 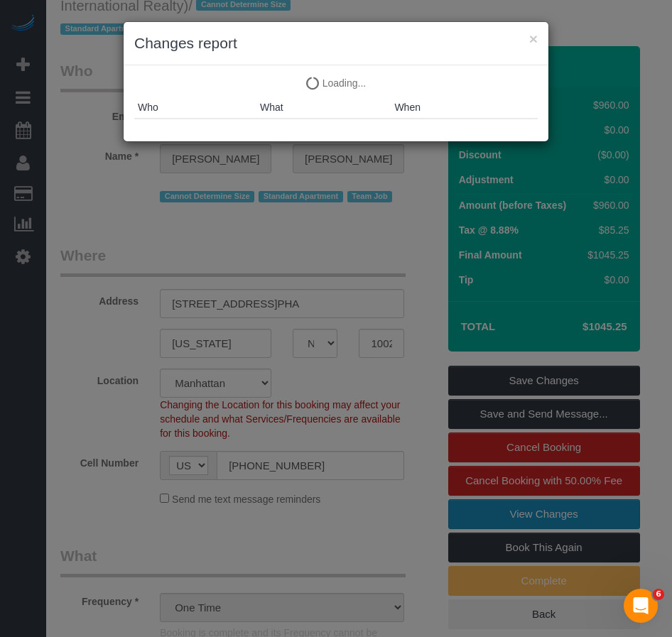 I want to click on th: Who, so click(x=196, y=107).